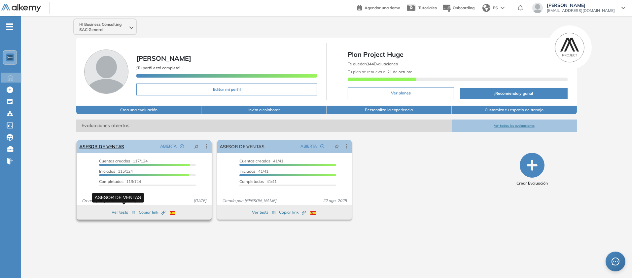 The image size is (632, 278). What do you see at coordinates (486, 8) in the screenshot?
I see `img: world` at bounding box center [486, 8].